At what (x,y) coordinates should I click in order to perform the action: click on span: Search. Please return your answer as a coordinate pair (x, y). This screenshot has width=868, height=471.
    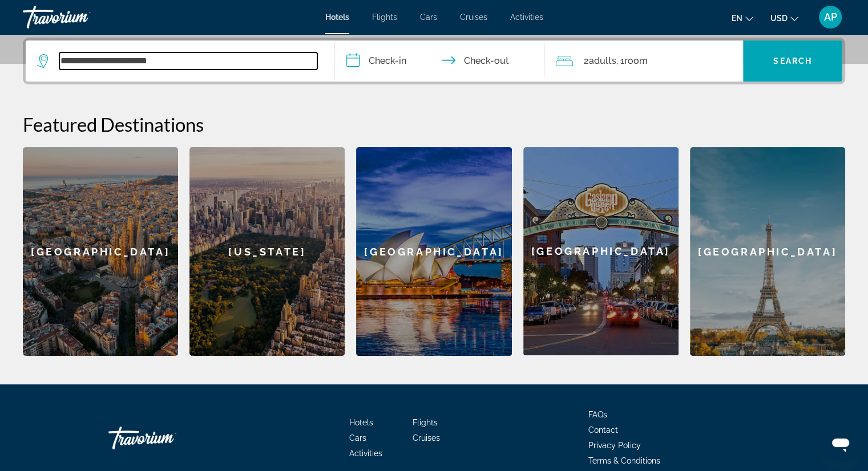
    Looking at the image, I should click on (793, 61).